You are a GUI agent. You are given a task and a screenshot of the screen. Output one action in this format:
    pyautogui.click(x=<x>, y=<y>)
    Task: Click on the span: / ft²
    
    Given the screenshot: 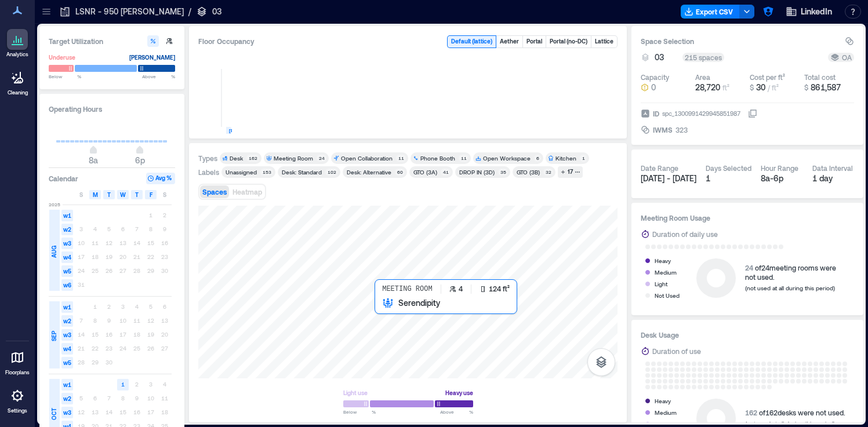 What is the action you would take?
    pyautogui.click(x=773, y=88)
    